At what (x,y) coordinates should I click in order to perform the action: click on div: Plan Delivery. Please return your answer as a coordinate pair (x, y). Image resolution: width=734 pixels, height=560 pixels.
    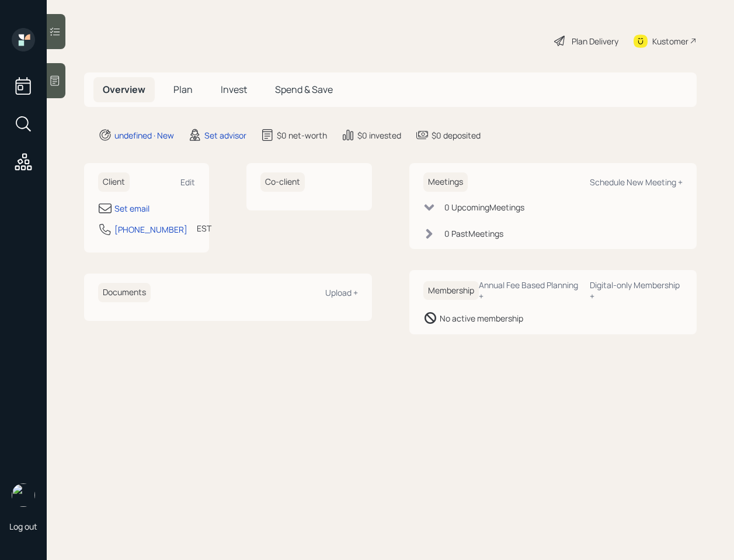
    Looking at the image, I should click on (596, 41).